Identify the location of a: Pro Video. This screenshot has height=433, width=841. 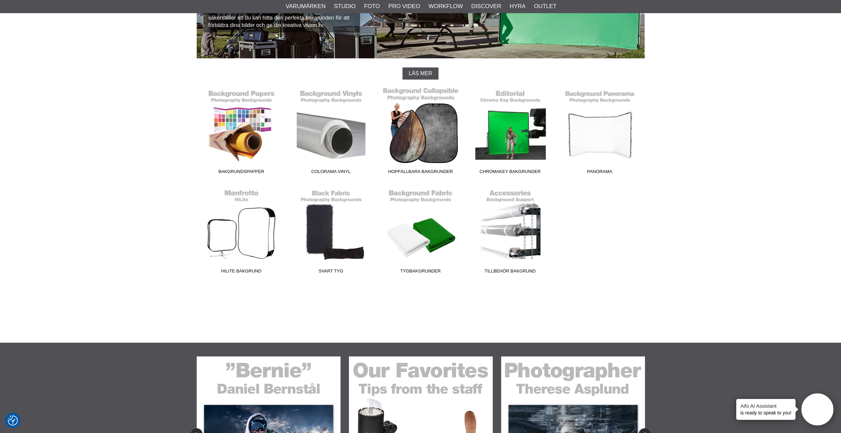
(404, 6).